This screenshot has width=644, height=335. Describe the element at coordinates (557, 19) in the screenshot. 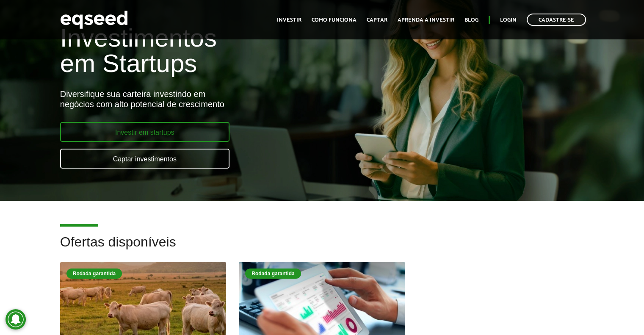

I see `a: Cadastre-se` at that location.